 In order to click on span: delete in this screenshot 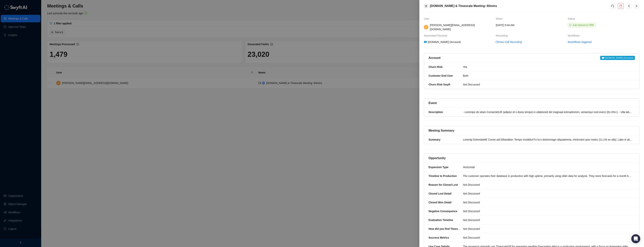, I will do `click(620, 6)`.